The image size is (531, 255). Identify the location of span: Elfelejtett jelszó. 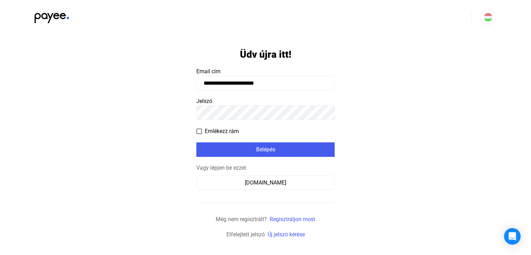
(246, 235).